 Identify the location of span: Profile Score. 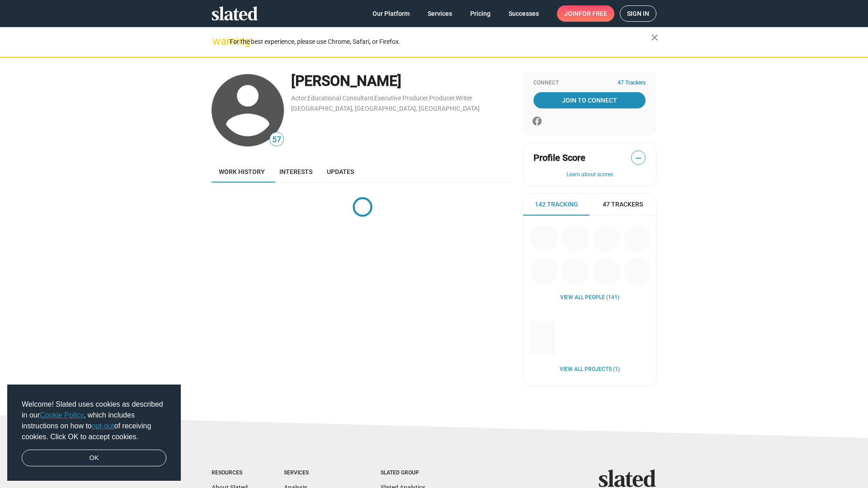
(559, 158).